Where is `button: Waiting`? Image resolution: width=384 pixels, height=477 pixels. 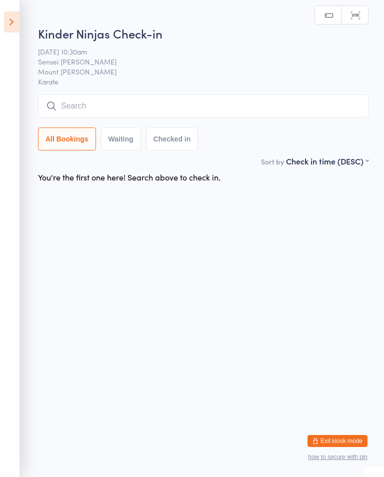 button: Waiting is located at coordinates (121, 139).